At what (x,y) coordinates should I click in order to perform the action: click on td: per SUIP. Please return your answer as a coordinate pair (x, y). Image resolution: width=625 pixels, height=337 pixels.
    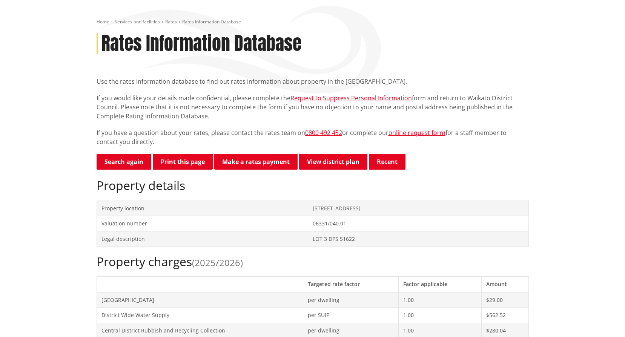
    Looking at the image, I should click on (351, 316).